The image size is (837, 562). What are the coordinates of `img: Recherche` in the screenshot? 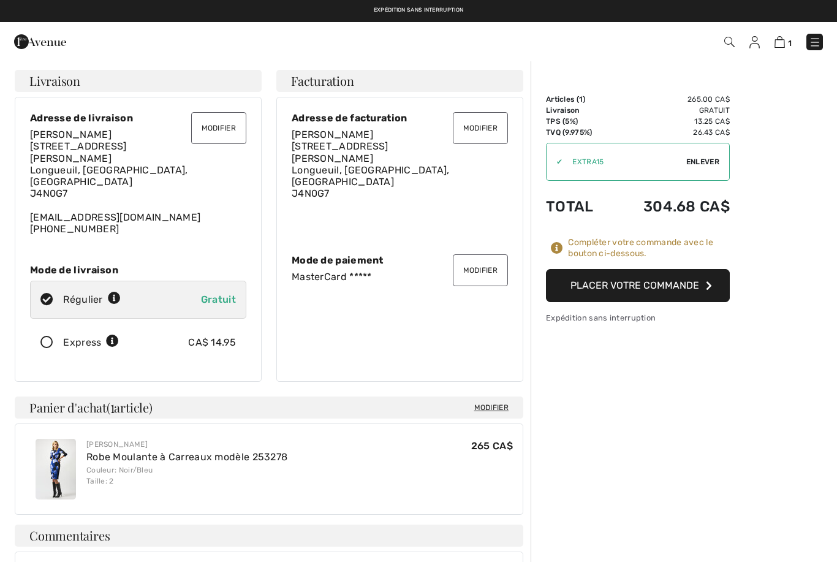 It's located at (730, 42).